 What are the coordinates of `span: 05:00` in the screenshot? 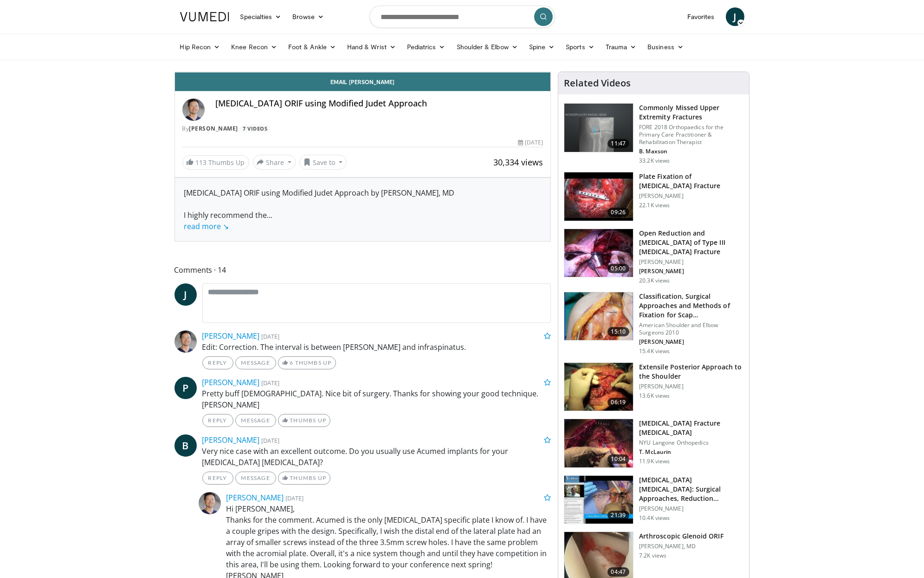 It's located at (618, 269).